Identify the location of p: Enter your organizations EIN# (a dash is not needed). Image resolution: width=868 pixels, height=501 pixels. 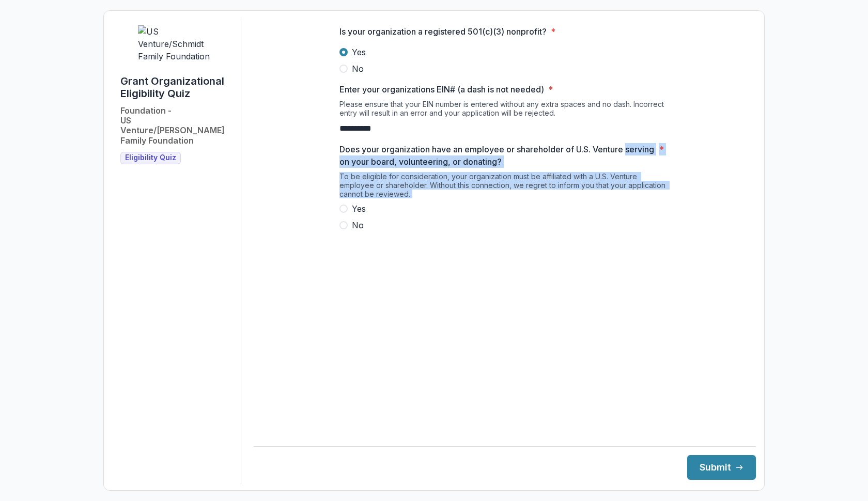
(441, 89).